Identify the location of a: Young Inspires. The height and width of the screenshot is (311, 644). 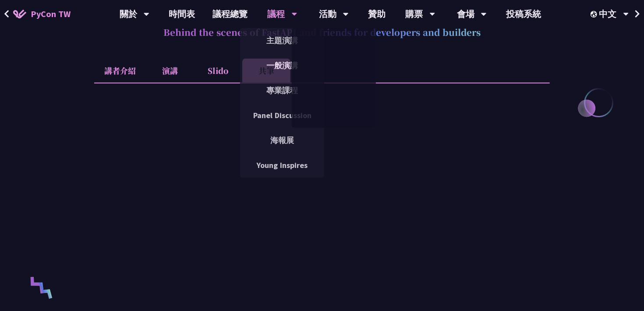
(282, 165).